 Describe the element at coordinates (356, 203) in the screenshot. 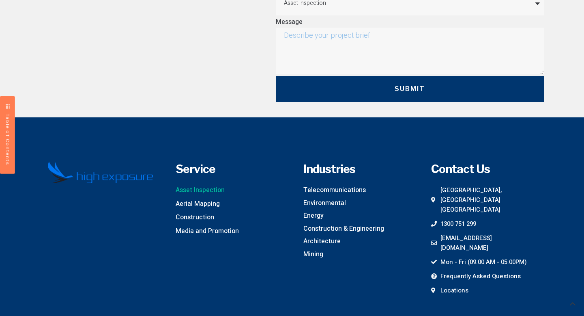

I see `a: Environmental` at that location.